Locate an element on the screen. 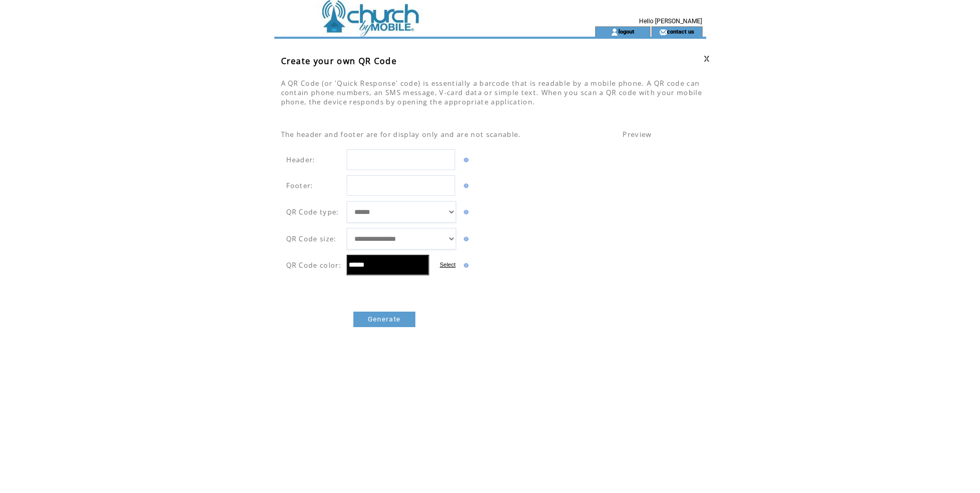 The height and width of the screenshot is (493, 980). img: contact_us_icon.gif is located at coordinates (663, 32).